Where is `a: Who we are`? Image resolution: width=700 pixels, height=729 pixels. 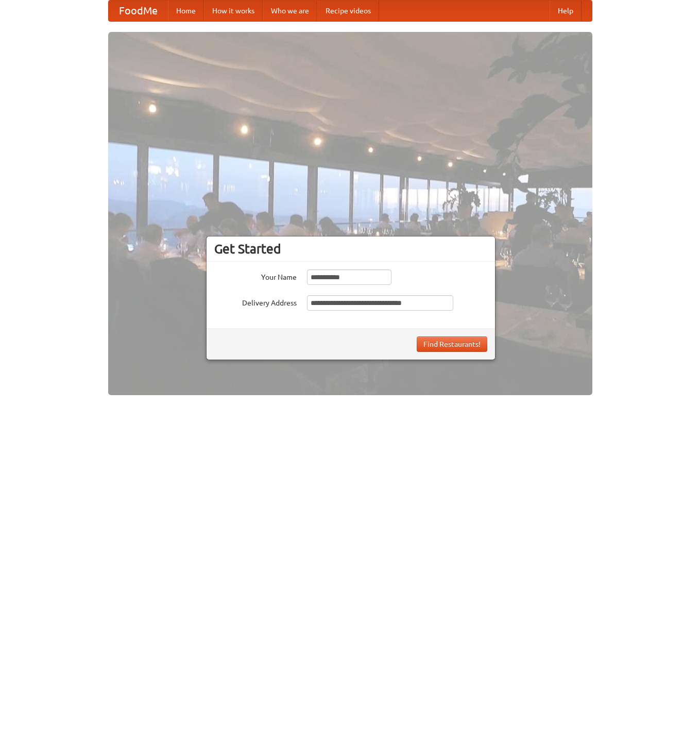
a: Who we are is located at coordinates (290, 11).